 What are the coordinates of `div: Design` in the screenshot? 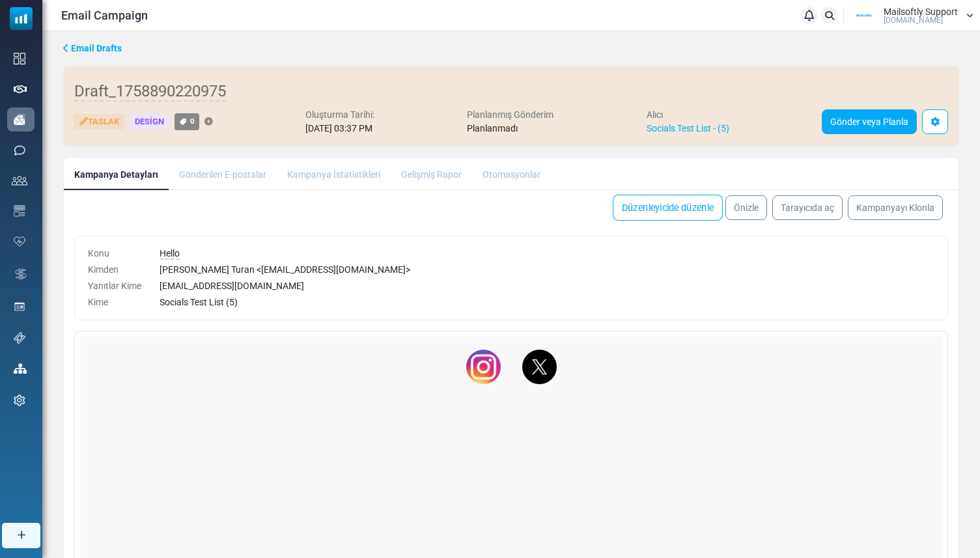 It's located at (149, 122).